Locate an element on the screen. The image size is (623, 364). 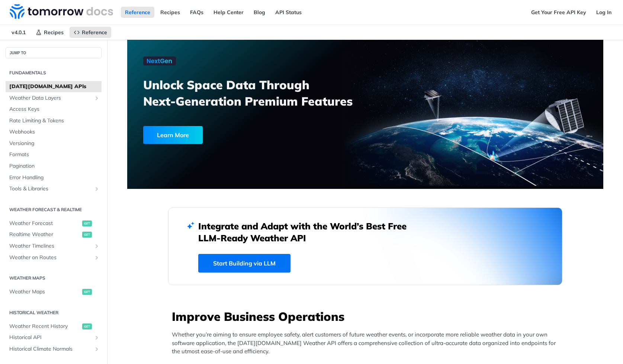
span: Versioning is located at coordinates (55, 143).